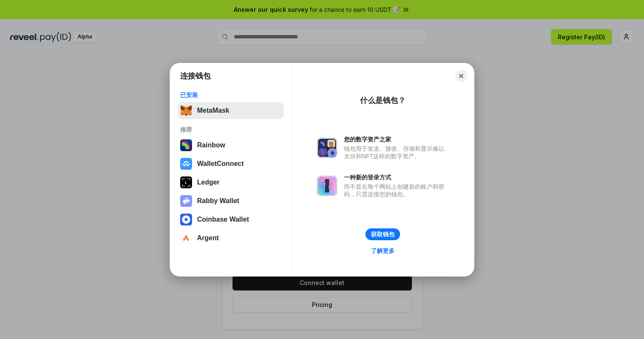  What do you see at coordinates (186, 182) in the screenshot?
I see `img: svg+xml,%3Csvg%20xmlns%3D%22http%3A%2F%2Fwww.w3.org%2F2000%2Fsvg%22%20width%3D%2228%22%20height%3...` at bounding box center [186, 182].